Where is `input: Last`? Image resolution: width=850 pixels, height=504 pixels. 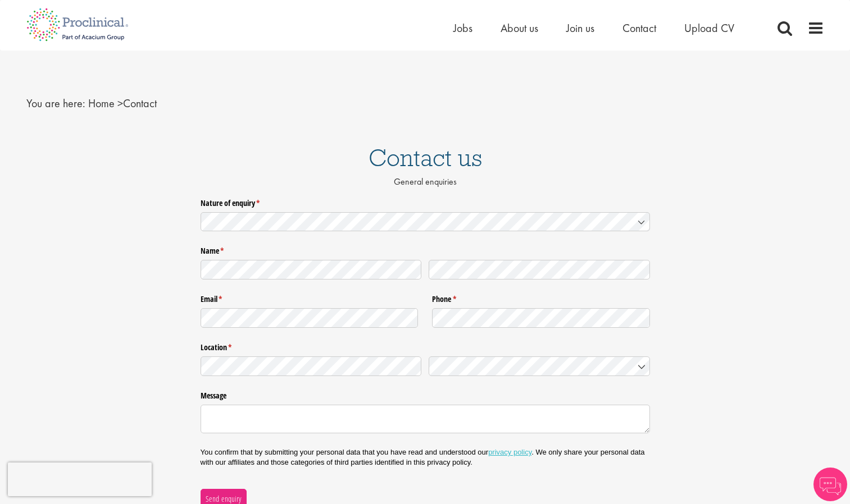 input: Last is located at coordinates (539, 269).